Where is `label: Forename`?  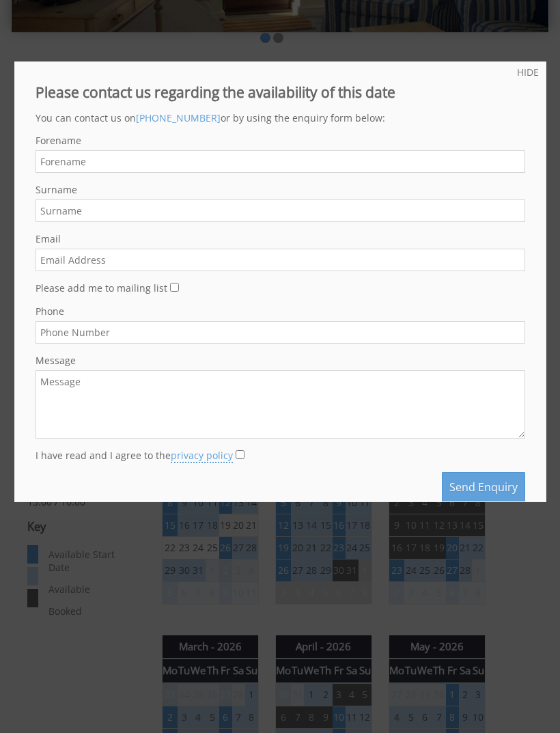
label: Forename is located at coordinates (280, 140).